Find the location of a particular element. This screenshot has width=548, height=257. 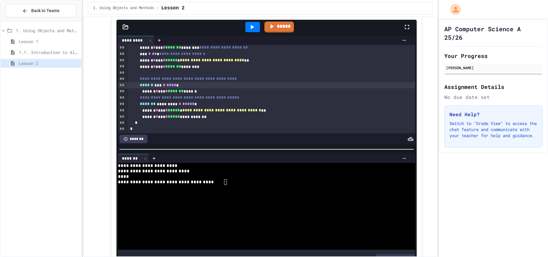

h3: Need Help? is located at coordinates (493, 114).